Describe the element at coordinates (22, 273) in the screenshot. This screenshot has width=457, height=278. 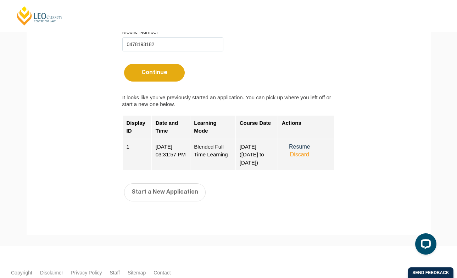
I see `a: Copyright` at that location.